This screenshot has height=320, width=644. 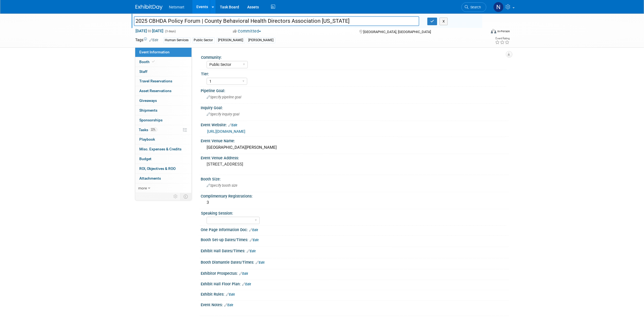 I want to click on span: Staff, so click(x=143, y=72).